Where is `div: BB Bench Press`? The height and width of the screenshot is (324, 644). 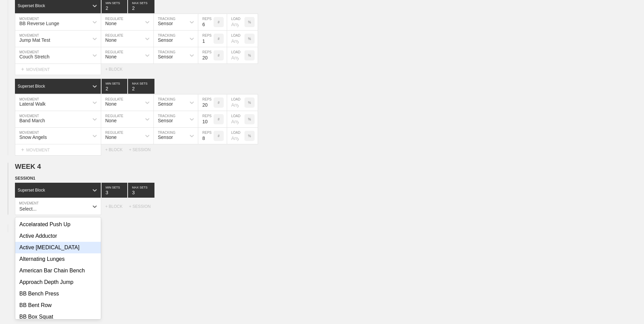 div: BB Bench Press is located at coordinates (58, 294).